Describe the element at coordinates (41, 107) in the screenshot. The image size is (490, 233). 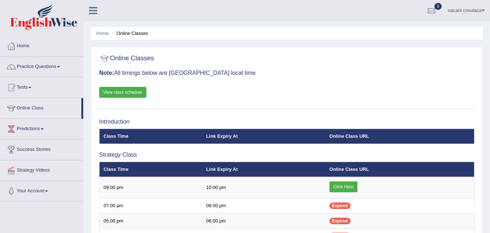
I see `a: Online Class` at that location.